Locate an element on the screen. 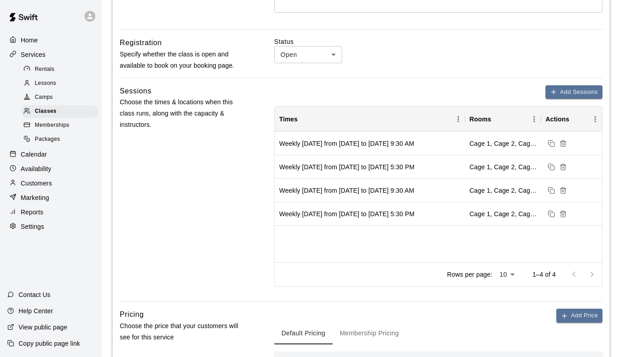 The height and width of the screenshot is (357, 644). a: Classes is located at coordinates (61, 111).